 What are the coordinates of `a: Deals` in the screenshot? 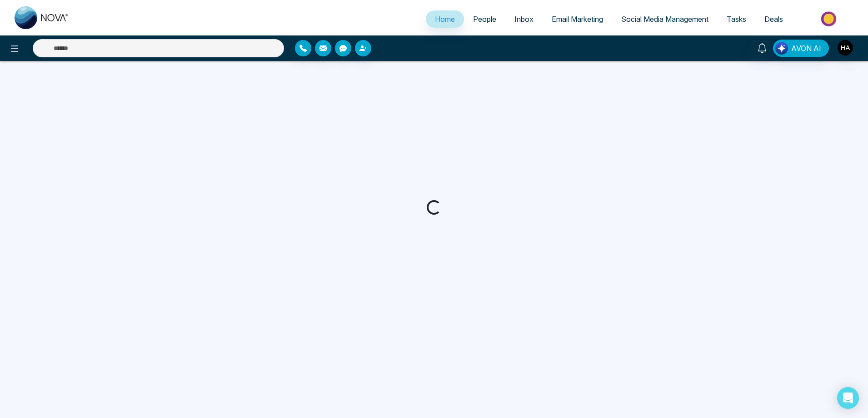 It's located at (774, 19).